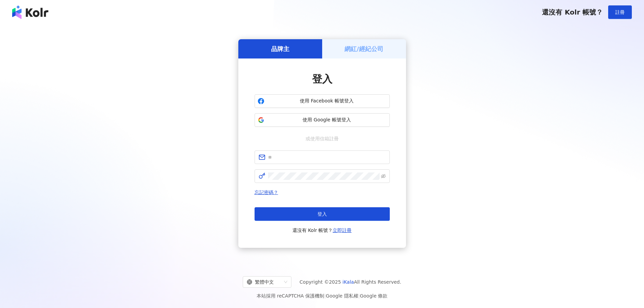 The height and width of the screenshot is (308, 644). I want to click on button: 登入, so click(322, 214).